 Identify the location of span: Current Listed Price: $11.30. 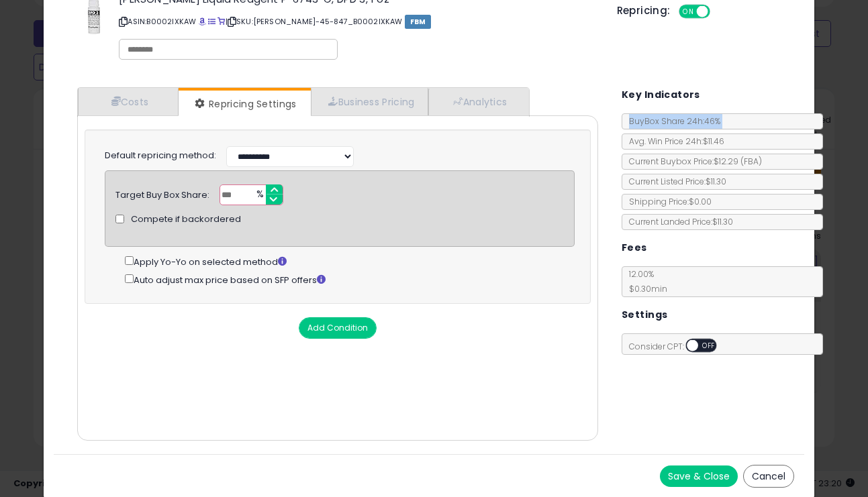
(674, 181).